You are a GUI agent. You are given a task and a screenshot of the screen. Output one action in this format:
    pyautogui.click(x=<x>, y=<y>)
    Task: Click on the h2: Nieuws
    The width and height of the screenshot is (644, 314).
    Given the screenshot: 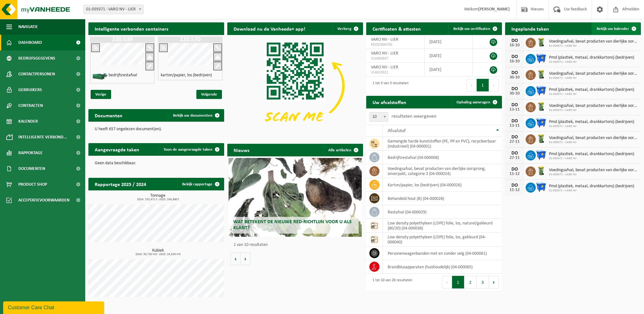 What is the action you would take?
    pyautogui.click(x=241, y=150)
    